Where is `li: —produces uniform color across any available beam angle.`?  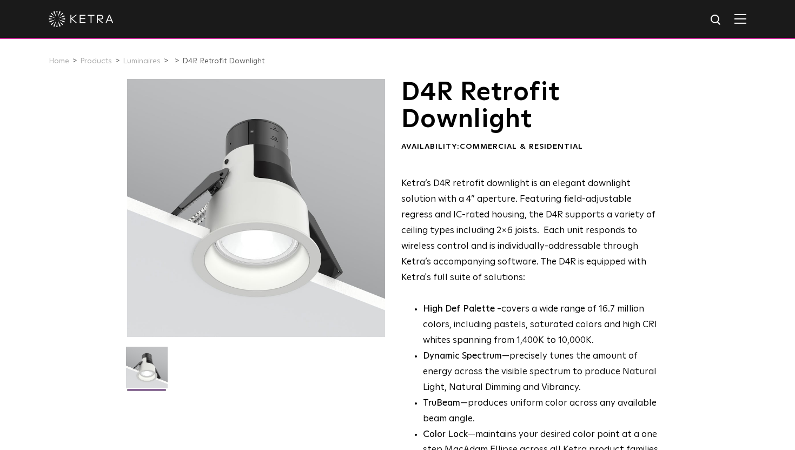 li: —produces uniform color across any available beam angle. is located at coordinates (544, 412).